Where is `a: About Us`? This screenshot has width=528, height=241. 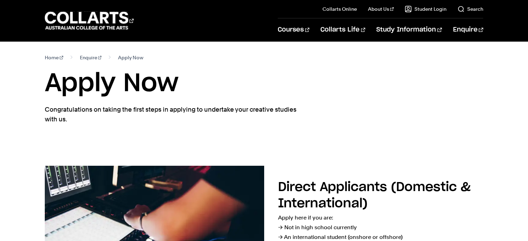 a: About Us is located at coordinates (381, 9).